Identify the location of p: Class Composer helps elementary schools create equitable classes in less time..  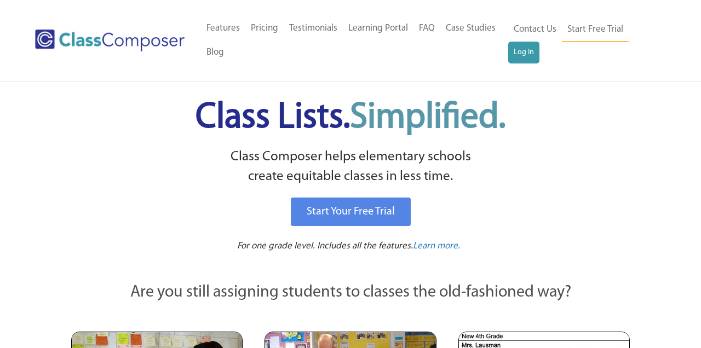
(350, 167).